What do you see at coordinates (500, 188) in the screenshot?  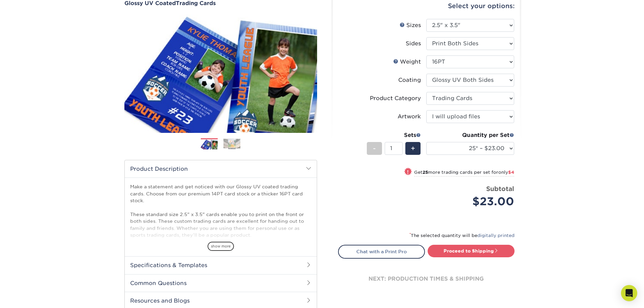 I see `strong: Subtotal` at bounding box center [500, 188].